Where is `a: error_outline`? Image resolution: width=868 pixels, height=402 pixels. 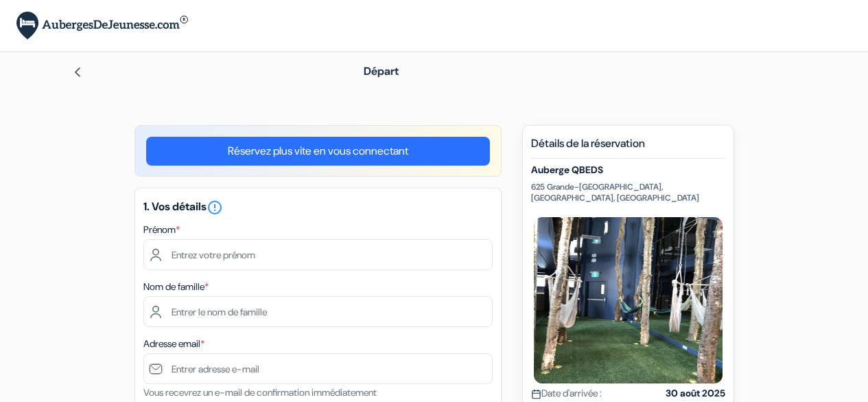 a: error_outline is located at coordinates (215, 206).